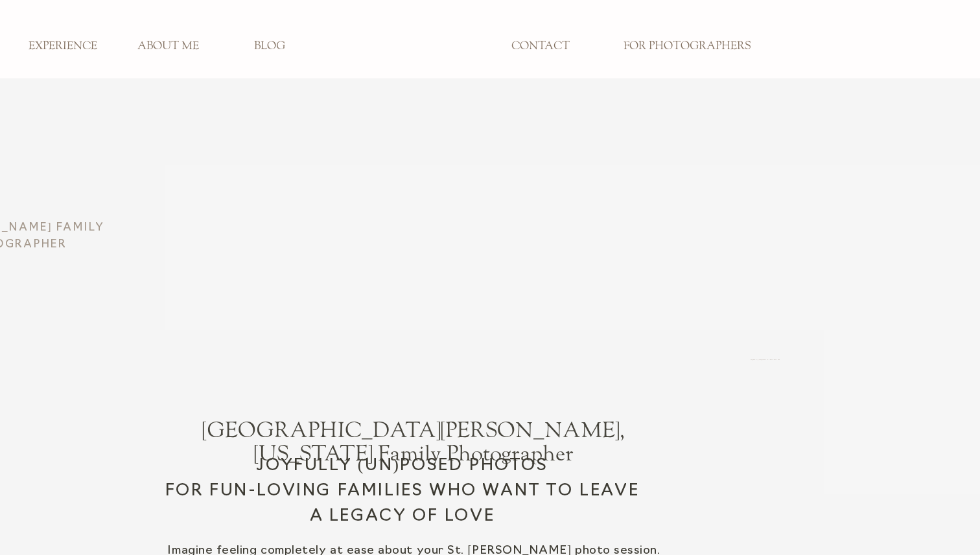 The height and width of the screenshot is (555, 980). I want to click on a: ABOUT ME, so click(167, 47).